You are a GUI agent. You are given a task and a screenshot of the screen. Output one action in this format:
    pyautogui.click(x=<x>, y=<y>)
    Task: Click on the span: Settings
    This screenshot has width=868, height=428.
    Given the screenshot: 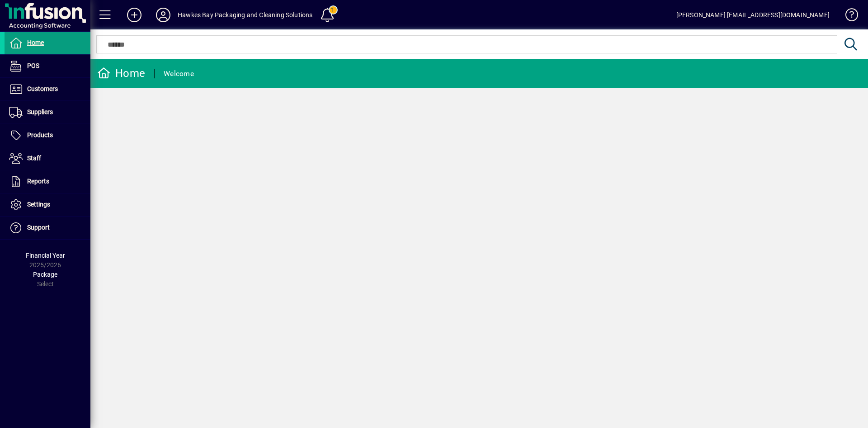 What is the action you would take?
    pyautogui.click(x=39, y=204)
    